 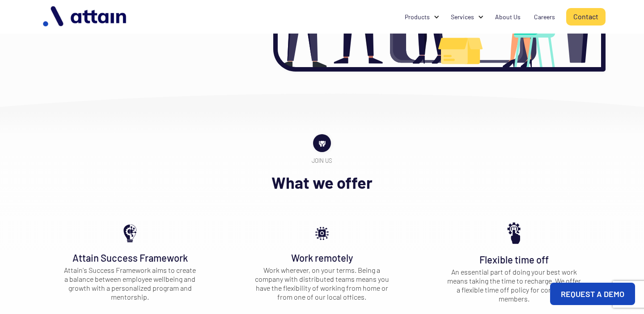 What do you see at coordinates (508, 17) in the screenshot?
I see `div: About Us` at bounding box center [508, 17].